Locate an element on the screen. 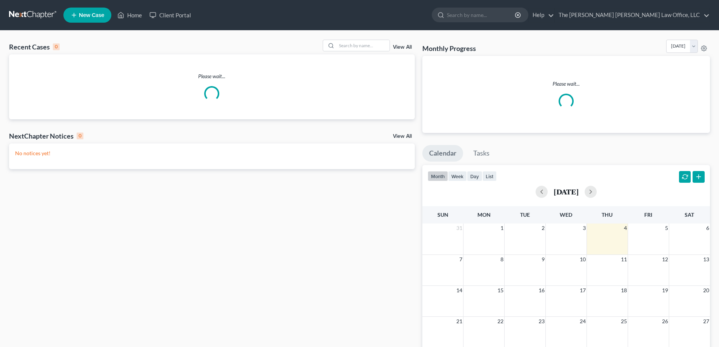  span: 22 is located at coordinates (501, 321).